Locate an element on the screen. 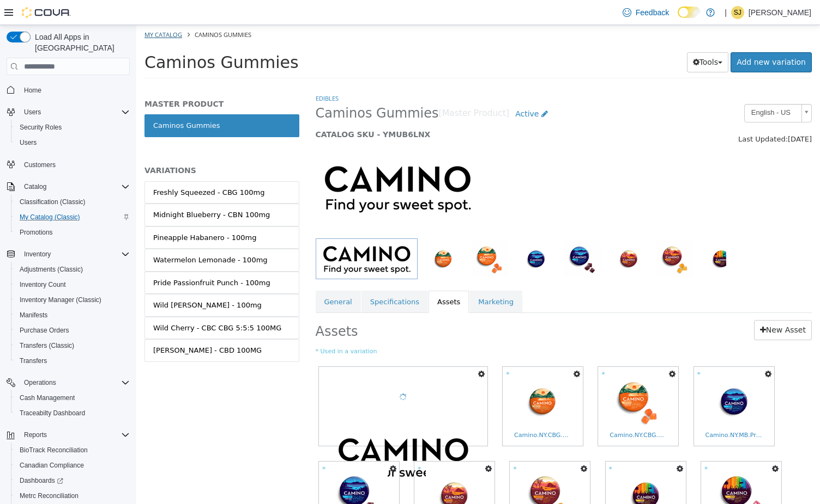  button: Cash Management is located at coordinates (73, 398).